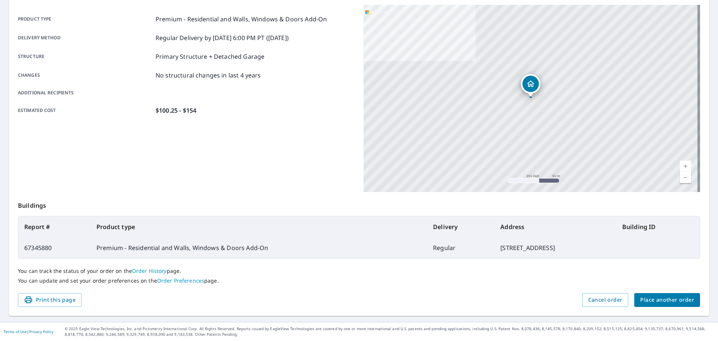 The height and width of the screenshot is (341, 718). I want to click on p: Estimated cost, so click(85, 110).